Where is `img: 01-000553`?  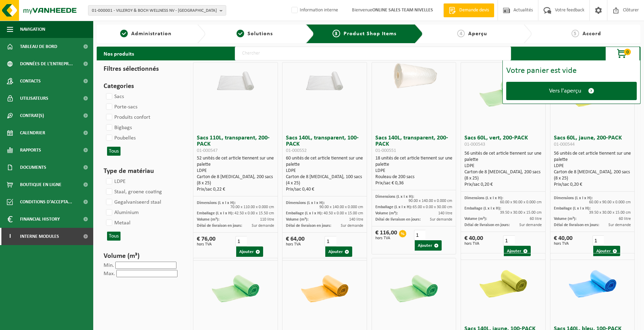
img: 01-000553 is located at coordinates (414, 287).